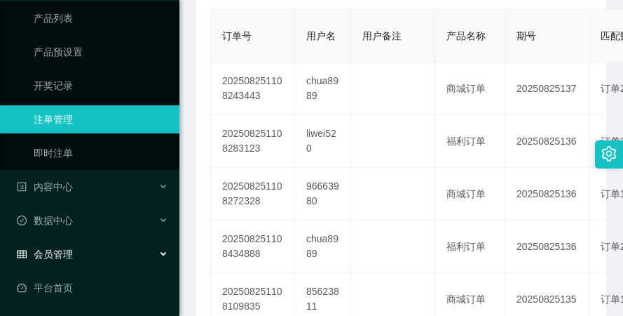 This screenshot has width=623, height=316. Describe the element at coordinates (22, 187) in the screenshot. I see `i: 图标: profile` at that location.